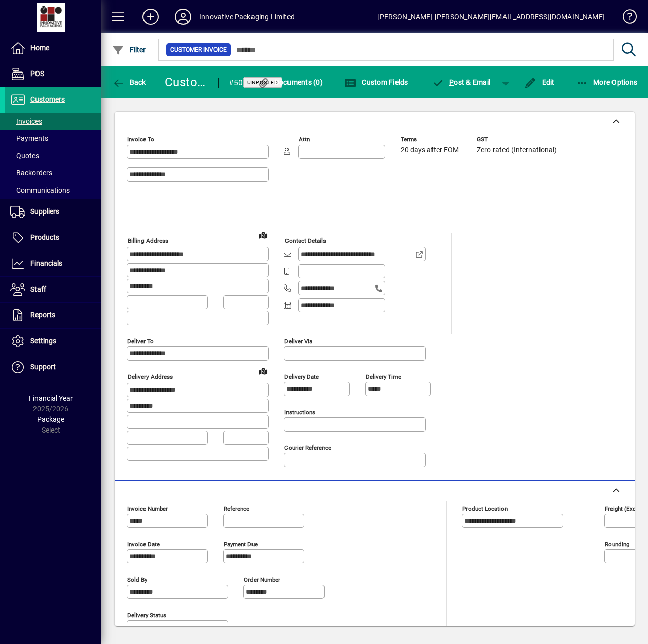 The height and width of the screenshot is (644, 648). I want to click on button: Profile, so click(183, 17).